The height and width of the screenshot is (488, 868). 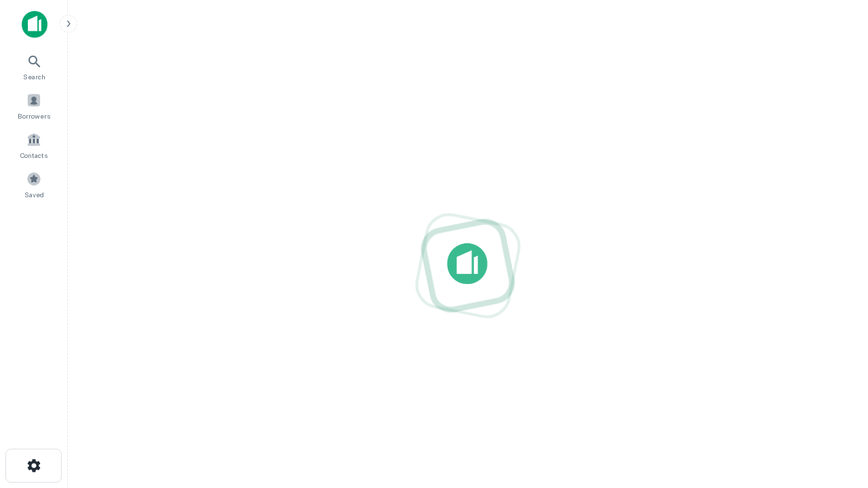 I want to click on a: Borrowers, so click(x=34, y=106).